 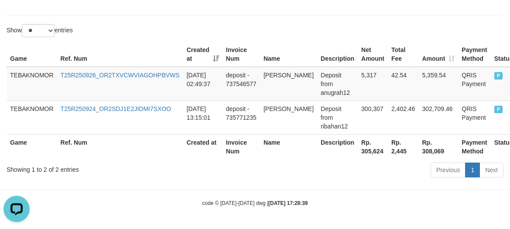 What do you see at coordinates (106, 168) in the screenshot?
I see `div: Showing 1 to 2 of 2 entries` at bounding box center [106, 168].